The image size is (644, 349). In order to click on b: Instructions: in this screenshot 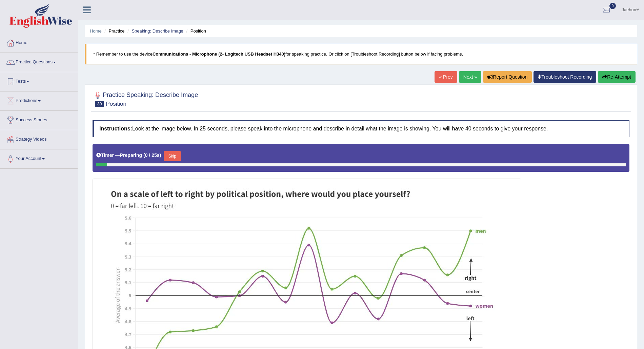, I will do `click(115, 129)`.